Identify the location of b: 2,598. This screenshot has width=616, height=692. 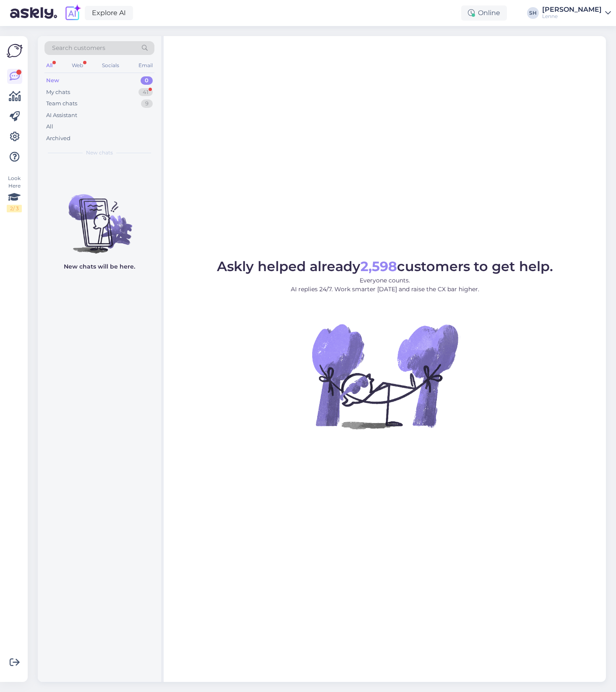
(378, 266).